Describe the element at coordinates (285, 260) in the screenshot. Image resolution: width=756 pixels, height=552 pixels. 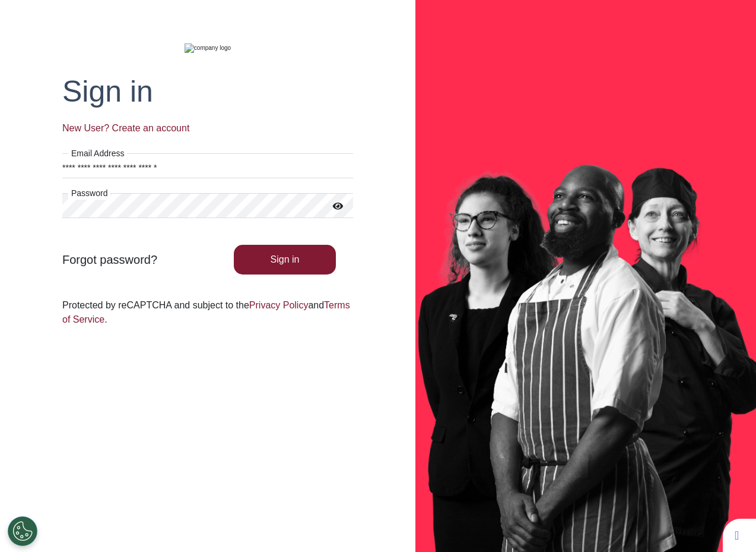
I see `button: Sign in` at that location.